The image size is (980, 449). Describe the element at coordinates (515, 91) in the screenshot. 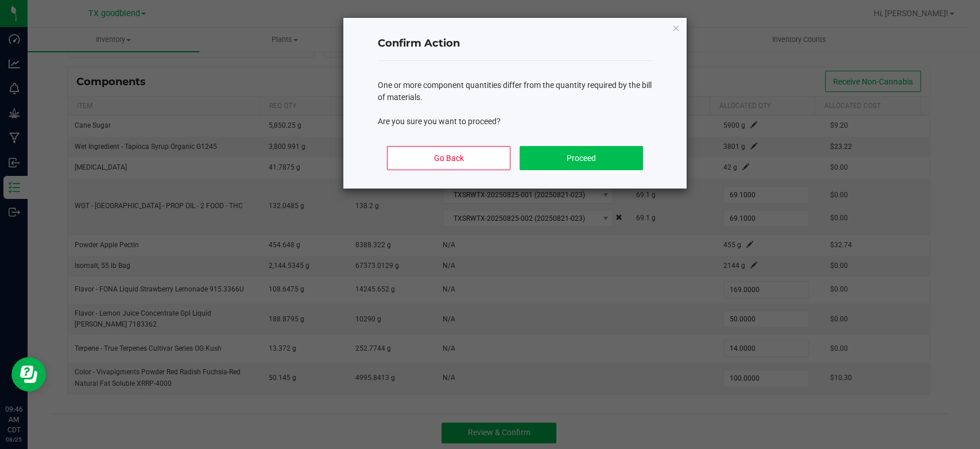

I see `p: One or more component quantities differ from the quantity required by the bill of materials.` at that location.